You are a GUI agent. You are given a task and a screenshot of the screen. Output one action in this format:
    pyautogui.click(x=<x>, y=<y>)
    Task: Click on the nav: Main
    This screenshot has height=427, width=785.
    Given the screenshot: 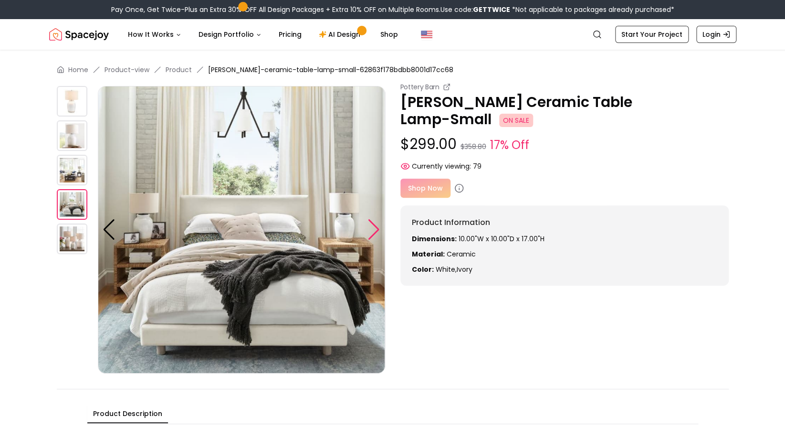 What is the action you would take?
    pyautogui.click(x=263, y=34)
    